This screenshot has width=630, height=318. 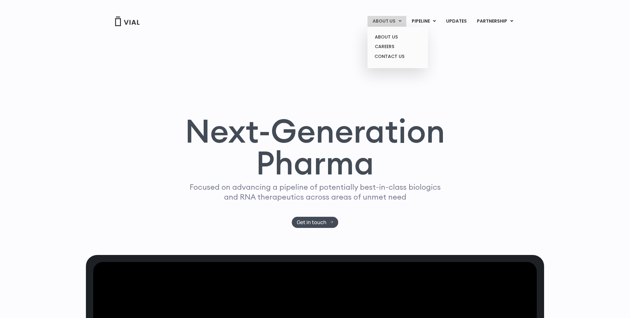 What do you see at coordinates (387, 21) in the screenshot?
I see `a: ABOUT USMenu Toggle` at bounding box center [387, 21].